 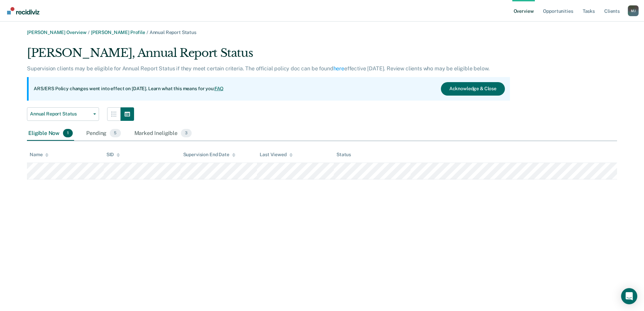 I want to click on button: Annual Report Status, so click(x=63, y=114).